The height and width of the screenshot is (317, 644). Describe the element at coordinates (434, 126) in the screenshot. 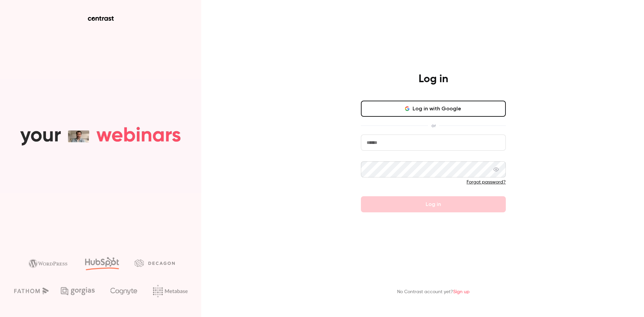

I see `span: or` at that location.